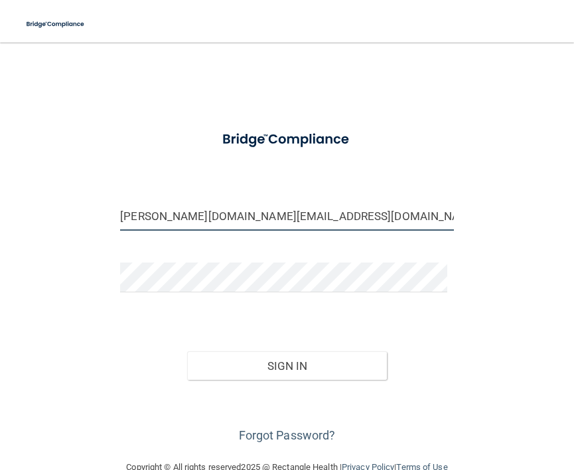  I want to click on button: Sign In, so click(286, 366).